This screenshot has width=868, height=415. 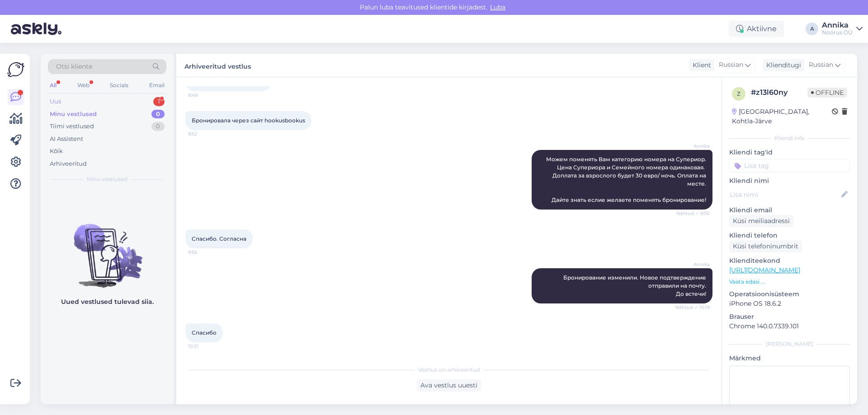 What do you see at coordinates (785, 195) in the screenshot?
I see `input: Lisa nimi` at bounding box center [785, 195].